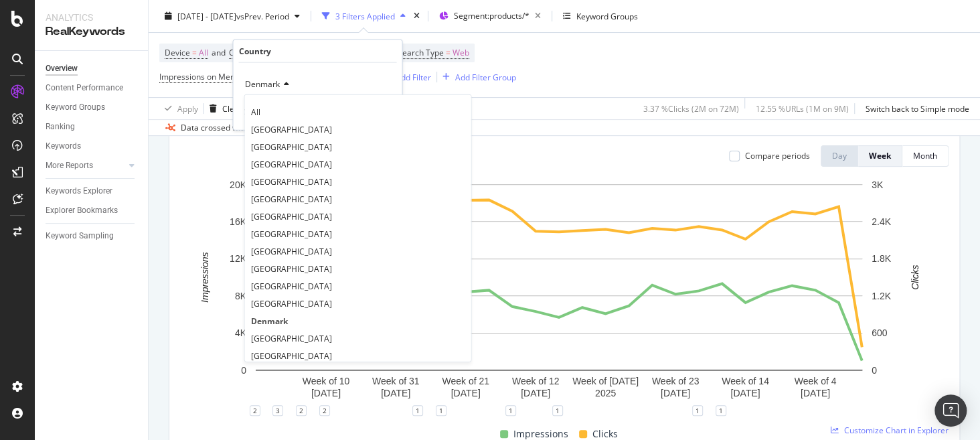 The image size is (980, 440). Describe the element at coordinates (486, 76) in the screenshot. I see `div: Add Filter Group` at that location.